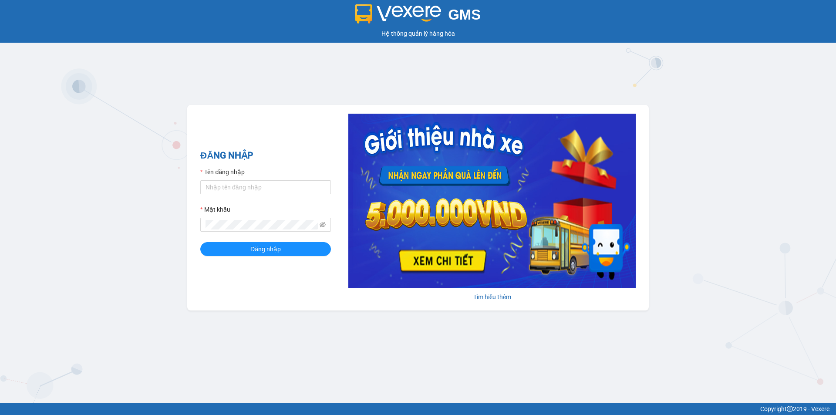 The image size is (836, 415). Describe the element at coordinates (222, 172) in the screenshot. I see `label: Tên đăng nhập` at that location.